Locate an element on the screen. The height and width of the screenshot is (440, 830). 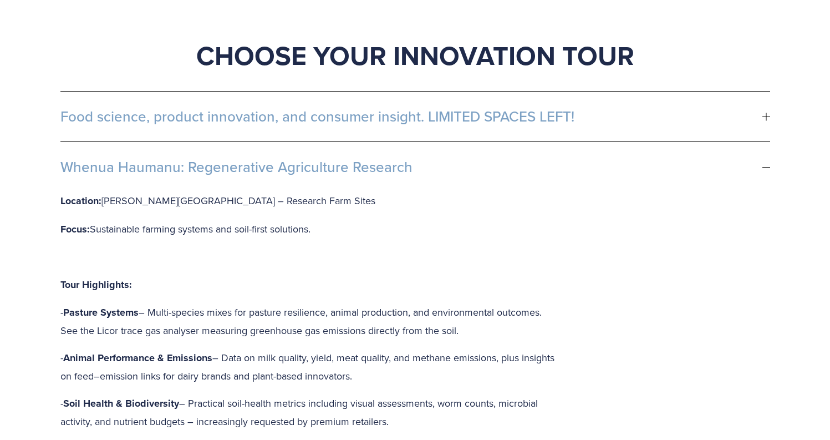
strong: Tour Highlights: is located at coordinates (96, 285).